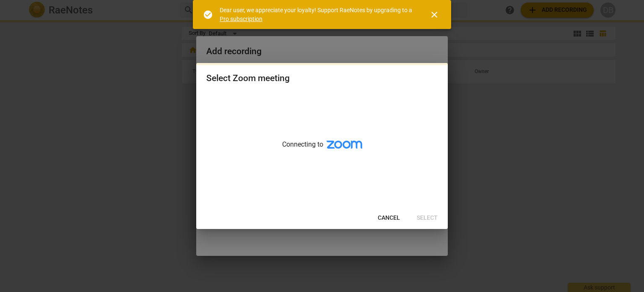  What do you see at coordinates (322, 149) in the screenshot?
I see `div: Connecting to` at bounding box center [322, 149].